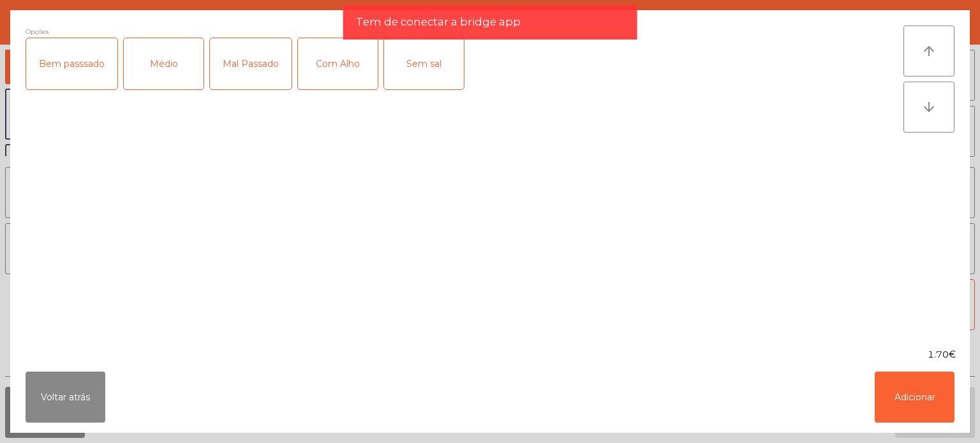 This screenshot has height=443, width=980. Describe the element at coordinates (72, 64) in the screenshot. I see `div: Bem passsado` at that location.